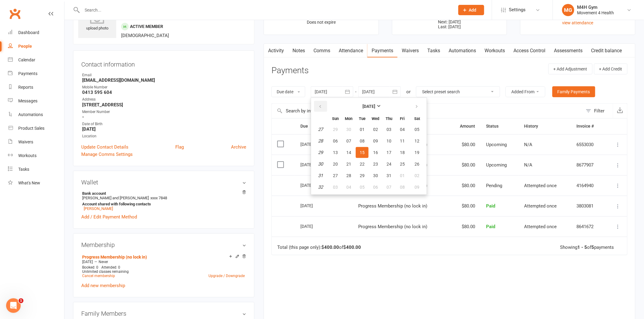 Image resolution: width=644 pixels, height=319 pixels. What do you see at coordinates (105, 272) in the screenshot?
I see `span: Unlimited classes remaining` at bounding box center [105, 272].